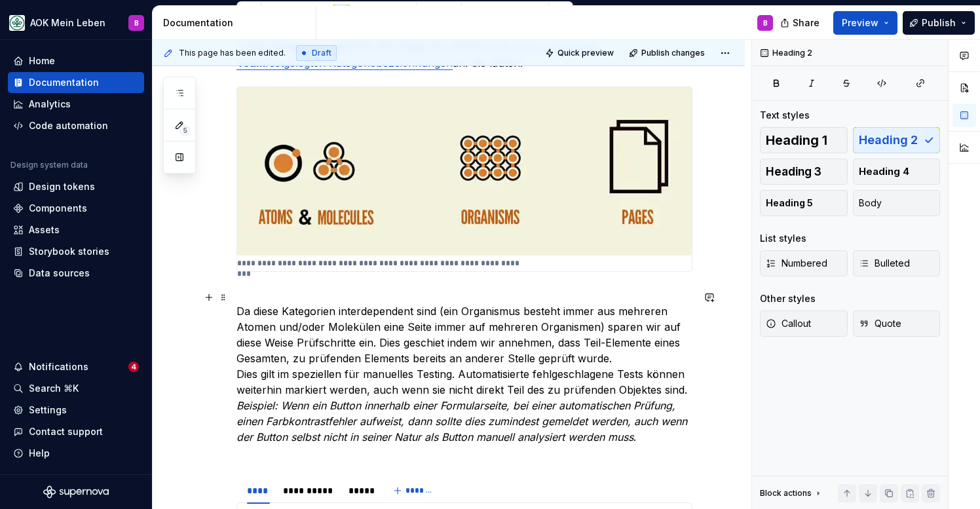 The width and height of the screenshot is (980, 509). I want to click on a: Home, so click(76, 61).